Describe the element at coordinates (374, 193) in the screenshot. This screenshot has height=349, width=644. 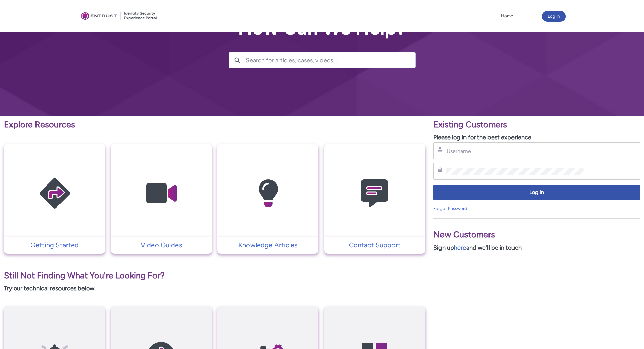
I see `img: Contact Support` at that location.